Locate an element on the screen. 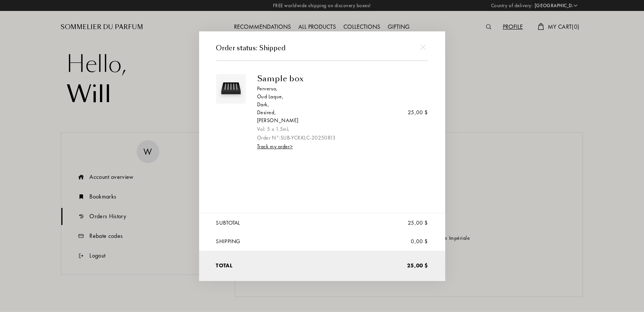  div: 0,00 $ is located at coordinates (420, 242).